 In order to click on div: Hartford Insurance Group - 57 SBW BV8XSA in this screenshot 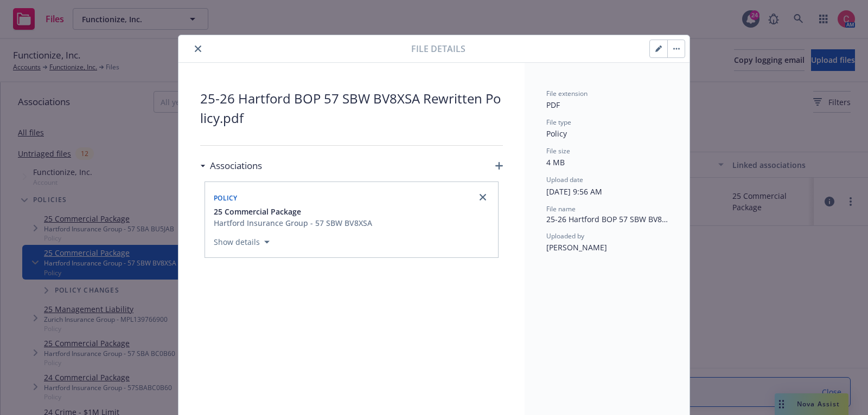, I will do `click(293, 223)`.